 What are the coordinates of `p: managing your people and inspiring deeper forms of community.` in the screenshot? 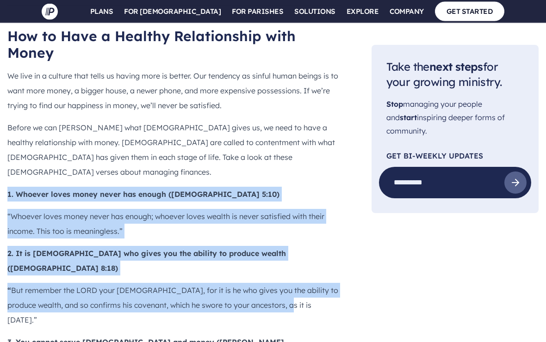 It's located at (454, 118).